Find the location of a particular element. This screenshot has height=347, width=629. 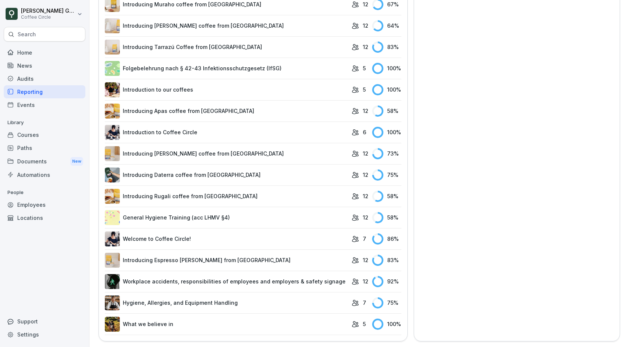

a: News is located at coordinates (45, 65).